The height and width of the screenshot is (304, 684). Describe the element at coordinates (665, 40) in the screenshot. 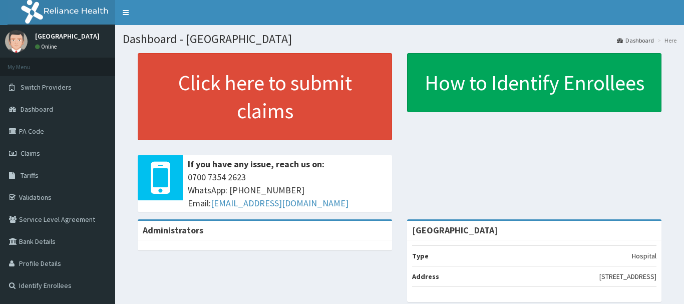

I see `li: Here` at that location.